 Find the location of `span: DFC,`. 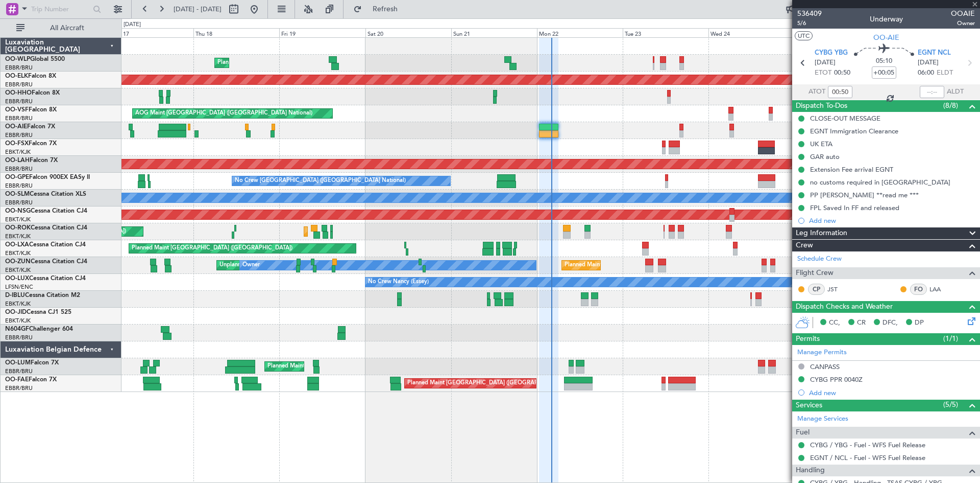

span: DFC, is located at coordinates (890, 323).